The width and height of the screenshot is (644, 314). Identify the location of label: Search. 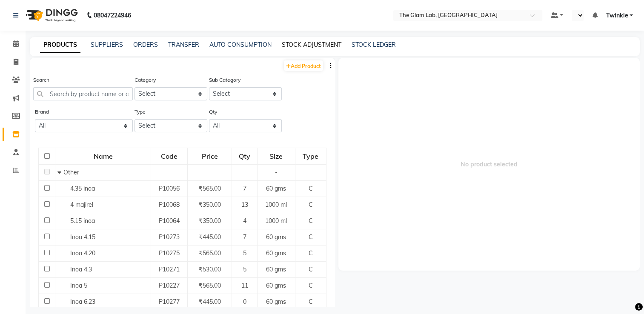
(41, 80).